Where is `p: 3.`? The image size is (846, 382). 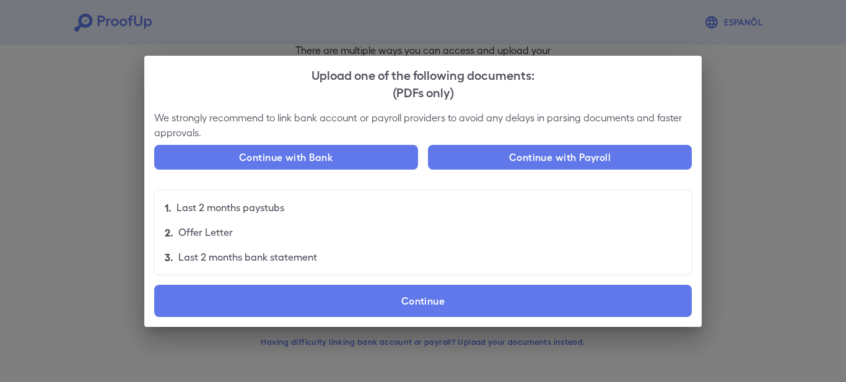 p: 3. is located at coordinates (169, 257).